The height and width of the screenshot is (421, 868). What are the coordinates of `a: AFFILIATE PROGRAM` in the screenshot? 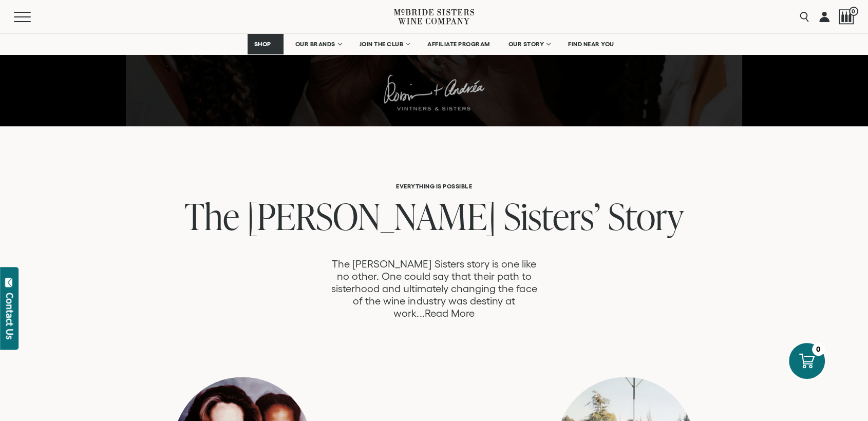 It's located at (459, 44).